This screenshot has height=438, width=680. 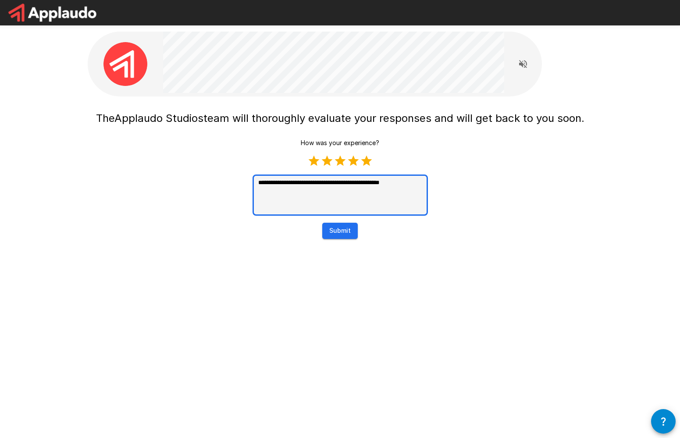 What do you see at coordinates (159, 118) in the screenshot?
I see `span: Applaudo Studios` at bounding box center [159, 118].